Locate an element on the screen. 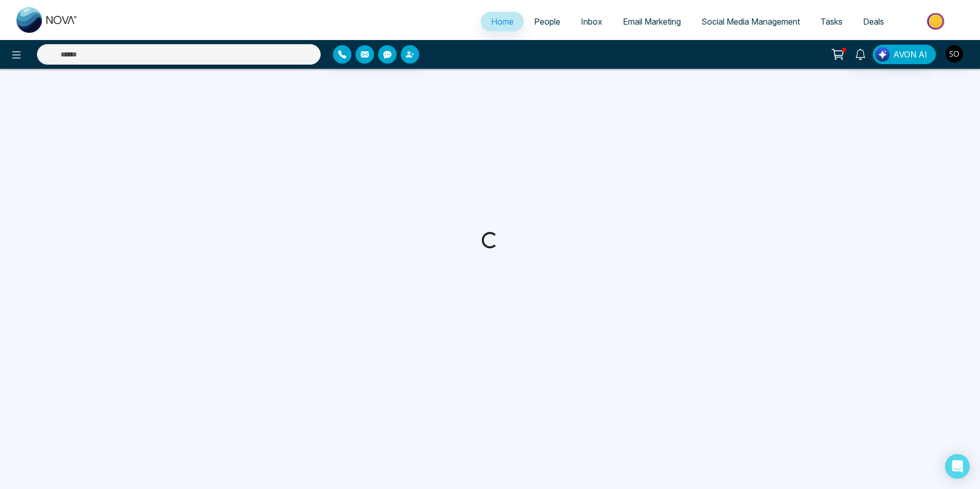 This screenshot has width=980, height=489. img: Lead Flow is located at coordinates (883, 54).